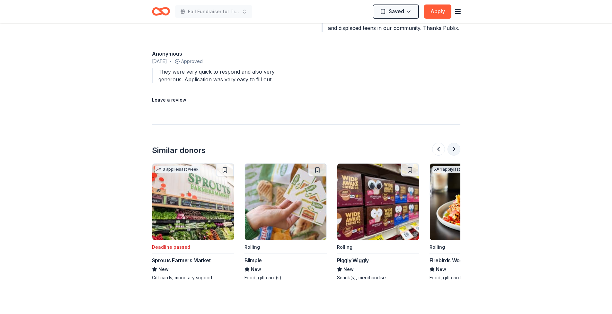 Image resolution: width=612 pixels, height=314 pixels. I want to click on div: They were very quick to respond and also very generous. Application was very easy to fill out., so click(221, 76).